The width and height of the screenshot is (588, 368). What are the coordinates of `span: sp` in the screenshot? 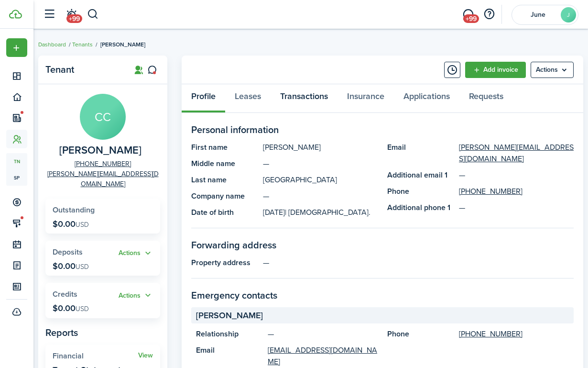 It's located at (17, 177).